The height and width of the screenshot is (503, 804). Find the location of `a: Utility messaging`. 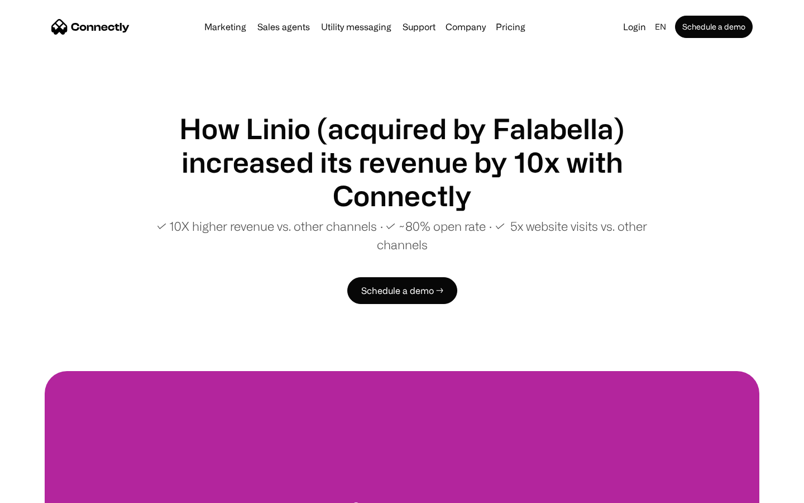

a: Utility messaging is located at coordinates (356, 27).